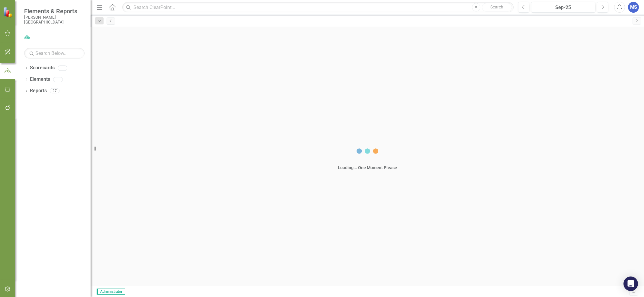 The height and width of the screenshot is (297, 644). Describe the element at coordinates (111, 292) in the screenshot. I see `span: Administrator` at that location.